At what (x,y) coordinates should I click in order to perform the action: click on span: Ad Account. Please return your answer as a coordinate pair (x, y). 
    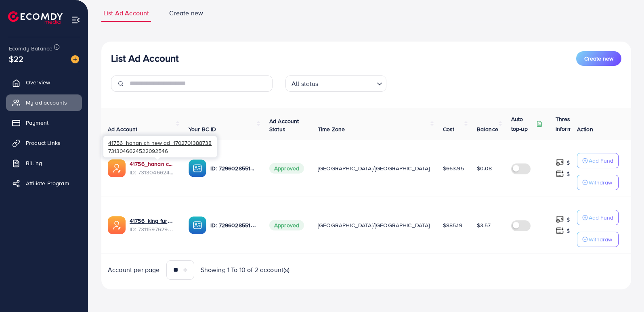
    Looking at the image, I should click on (122, 129).